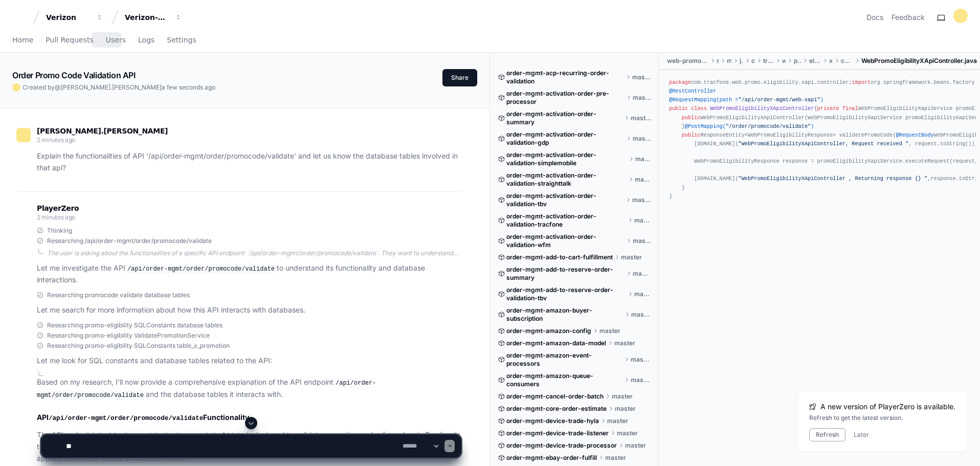 Image resolution: width=980 pixels, height=466 pixels. Describe the element at coordinates (22, 40) in the screenshot. I see `span: Home` at that location.